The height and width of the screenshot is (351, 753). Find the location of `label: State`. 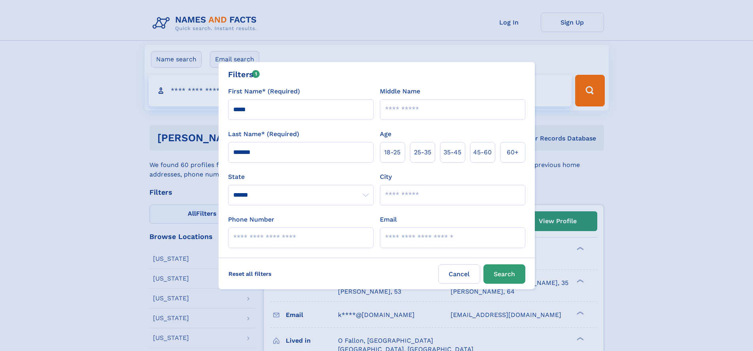

label: State is located at coordinates (301, 177).